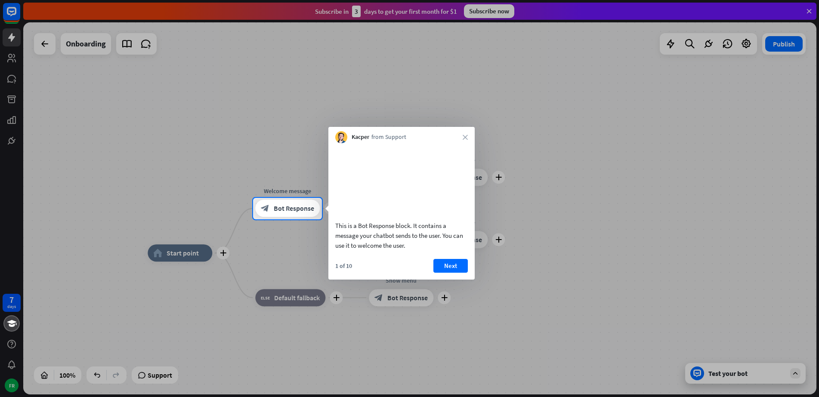 This screenshot has height=397, width=819. I want to click on i: block_bot_response, so click(265, 209).